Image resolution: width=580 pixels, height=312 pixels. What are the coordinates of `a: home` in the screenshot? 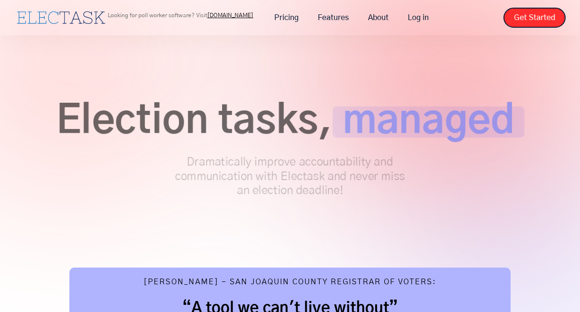 It's located at (61, 18).